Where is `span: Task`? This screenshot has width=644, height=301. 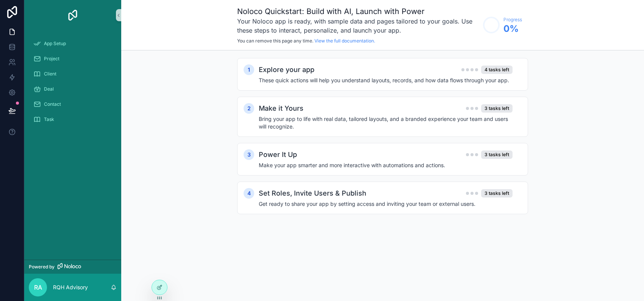 span: Task is located at coordinates (49, 119).